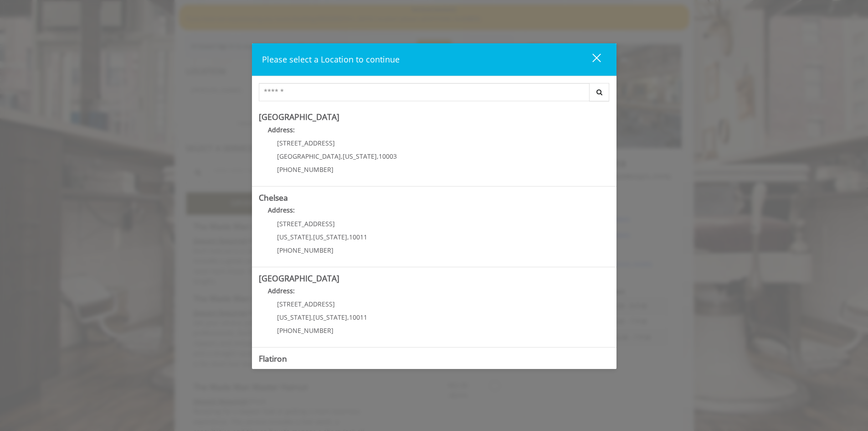 This screenshot has height=431, width=868. Describe the element at coordinates (434, 95) in the screenshot. I see `div: Center Select` at that location.